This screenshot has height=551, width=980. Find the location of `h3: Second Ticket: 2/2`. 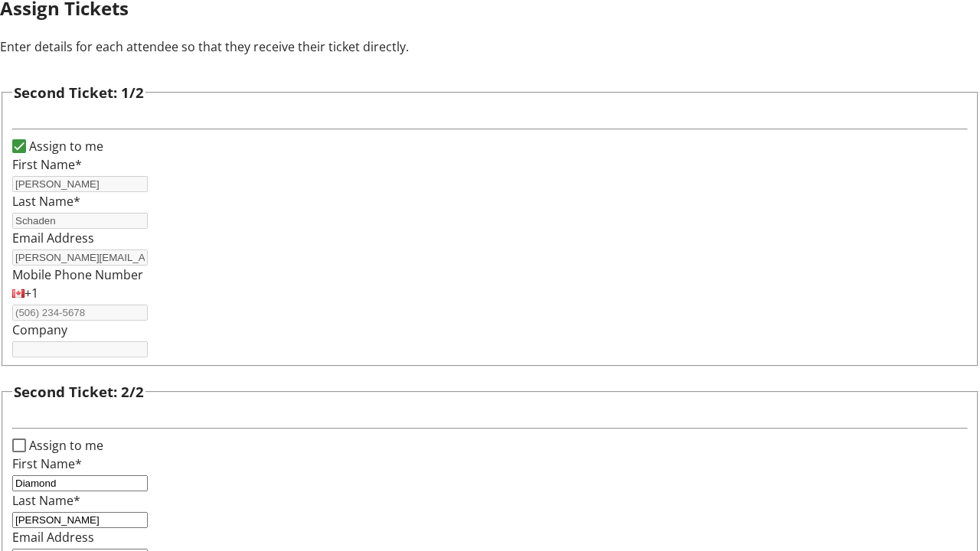

h3: Second Ticket: 2/2 is located at coordinates (79, 392).